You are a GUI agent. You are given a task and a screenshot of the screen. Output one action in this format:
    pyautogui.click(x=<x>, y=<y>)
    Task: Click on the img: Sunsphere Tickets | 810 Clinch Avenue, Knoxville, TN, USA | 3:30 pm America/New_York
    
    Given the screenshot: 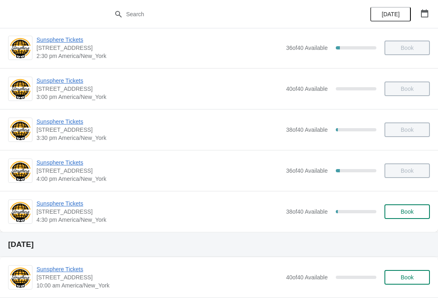 What is the action you would take?
    pyautogui.click(x=20, y=130)
    